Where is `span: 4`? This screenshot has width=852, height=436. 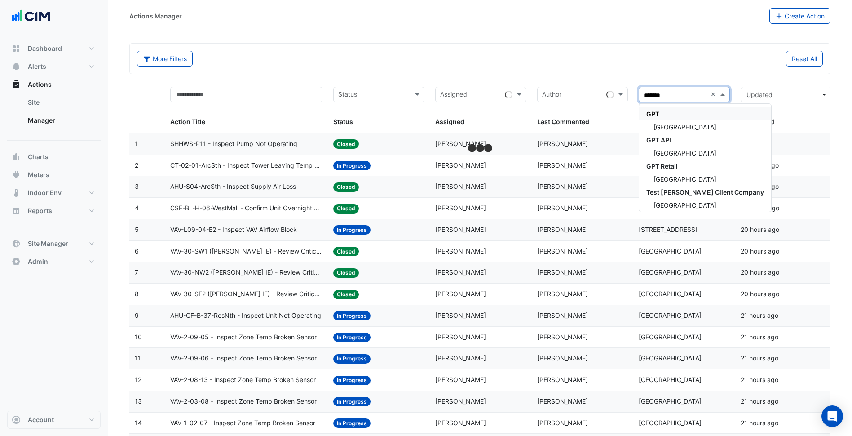 span: 4 is located at coordinates (136, 207).